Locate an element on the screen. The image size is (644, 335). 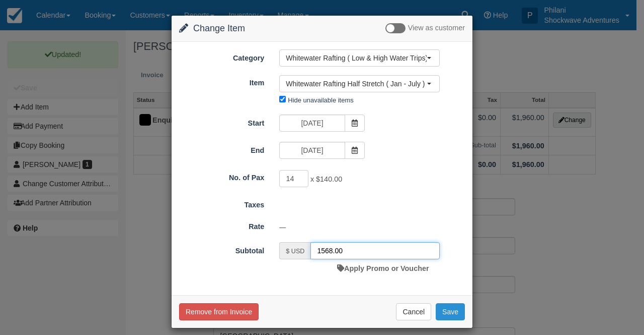
label: No. of Pax is located at coordinates (221, 176).